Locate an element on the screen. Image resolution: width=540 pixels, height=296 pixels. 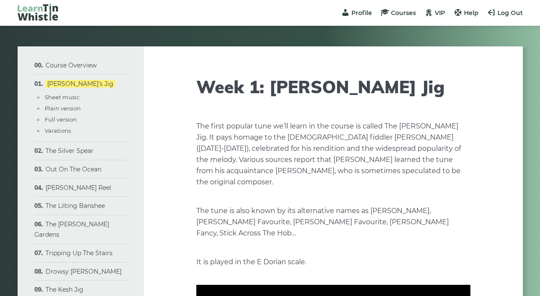
a: Log Out is located at coordinates (505, 13).